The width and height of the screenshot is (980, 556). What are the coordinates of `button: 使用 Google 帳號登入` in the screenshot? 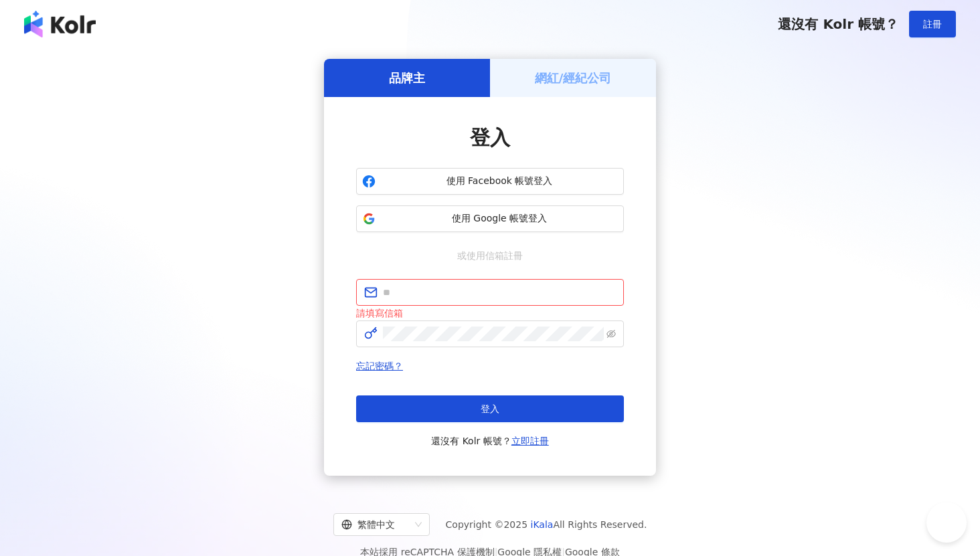 It's located at (490, 219).